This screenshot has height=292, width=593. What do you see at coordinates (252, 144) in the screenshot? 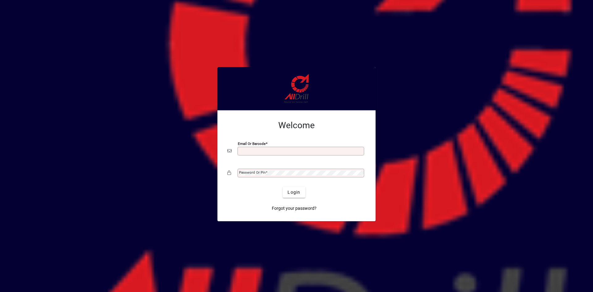
I see `mat-label: Email or Barcode` at bounding box center [252, 144].